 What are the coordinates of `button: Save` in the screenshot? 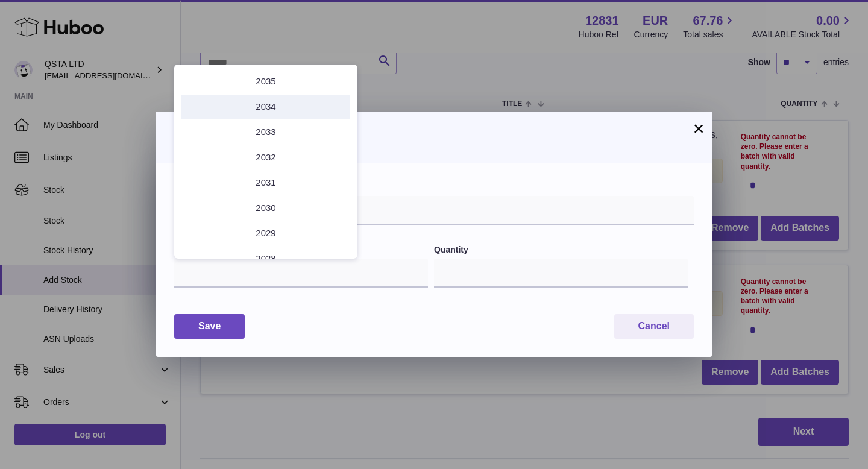 It's located at (209, 326).